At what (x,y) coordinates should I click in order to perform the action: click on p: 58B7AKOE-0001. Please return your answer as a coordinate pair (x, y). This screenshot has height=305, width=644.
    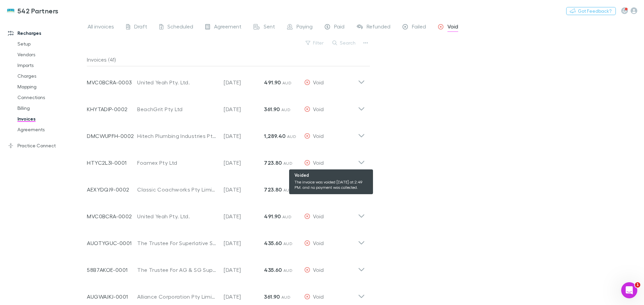
    Looking at the image, I should click on (112, 270).